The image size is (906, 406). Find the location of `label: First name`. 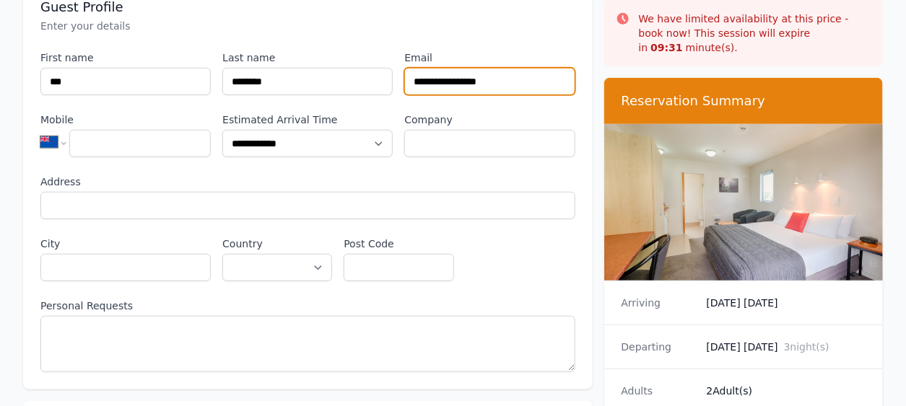

label: First name is located at coordinates (126, 58).